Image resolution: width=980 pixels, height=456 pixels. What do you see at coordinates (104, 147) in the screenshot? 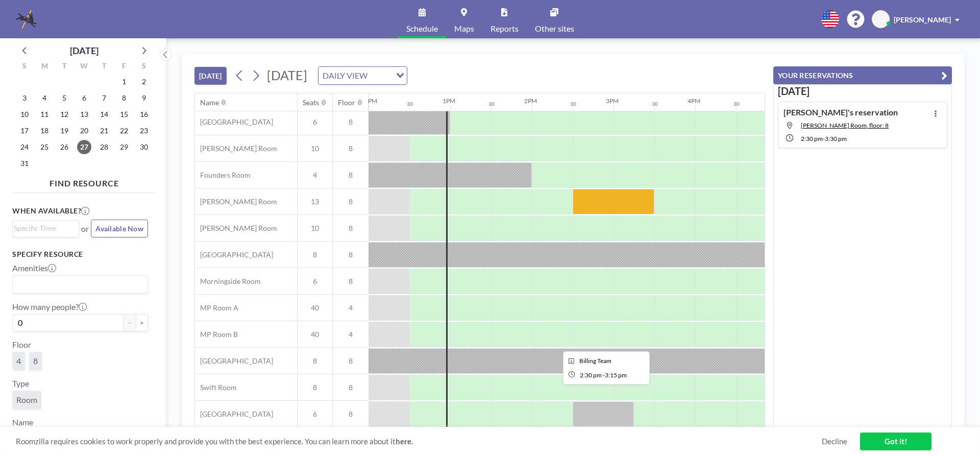
I see `span: Thursday, August 28, 2025` at bounding box center [104, 147].